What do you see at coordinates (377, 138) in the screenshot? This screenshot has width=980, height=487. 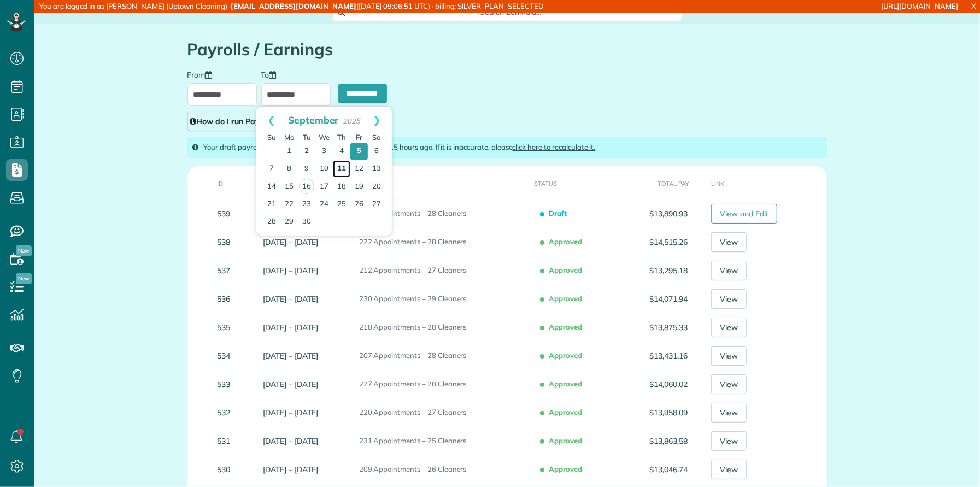 I see `span: Saturday` at bounding box center [377, 138].